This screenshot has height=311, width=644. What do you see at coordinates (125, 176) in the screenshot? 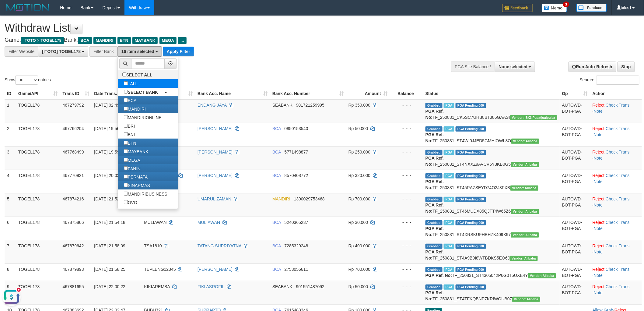
I see `input: PERMATA` at bounding box center [125, 176].